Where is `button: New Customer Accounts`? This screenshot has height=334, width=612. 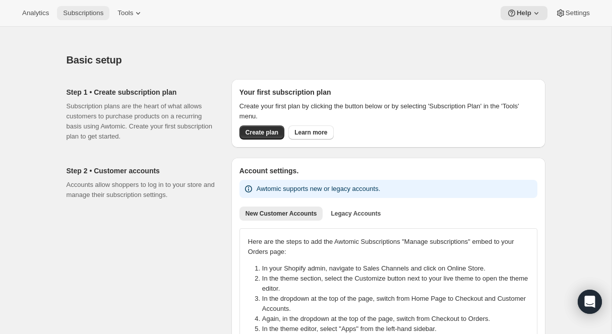 button: New Customer Accounts is located at coordinates (281, 214).